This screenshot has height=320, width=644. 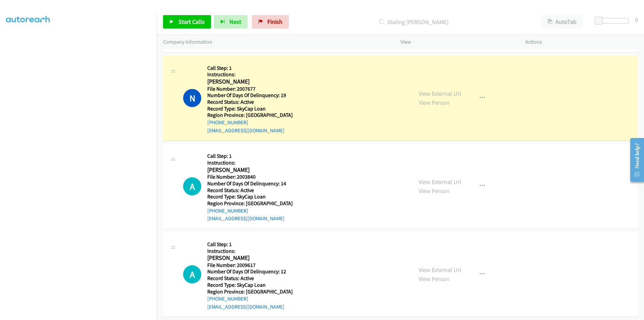 I want to click on p: Actions, so click(x=581, y=42).